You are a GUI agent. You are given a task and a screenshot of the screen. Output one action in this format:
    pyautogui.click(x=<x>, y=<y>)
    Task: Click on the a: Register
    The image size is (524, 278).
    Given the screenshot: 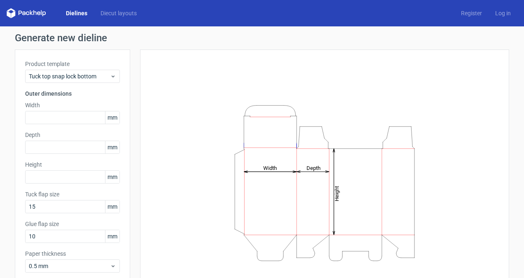 What is the action you would take?
    pyautogui.click(x=472, y=13)
    